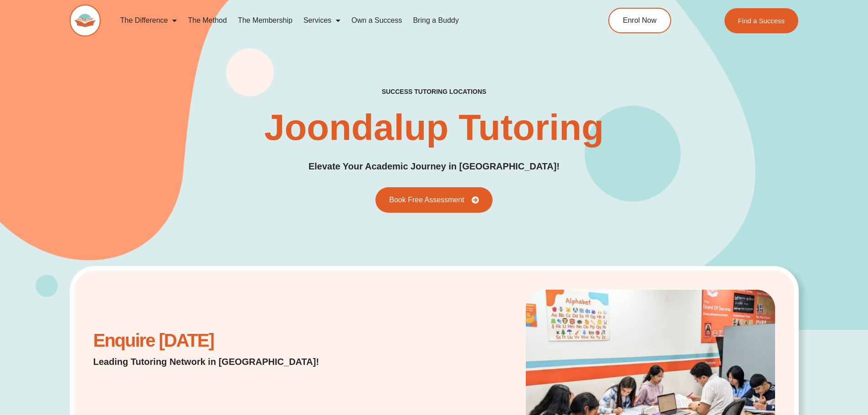  I want to click on a: Find a Success, so click(762, 20).